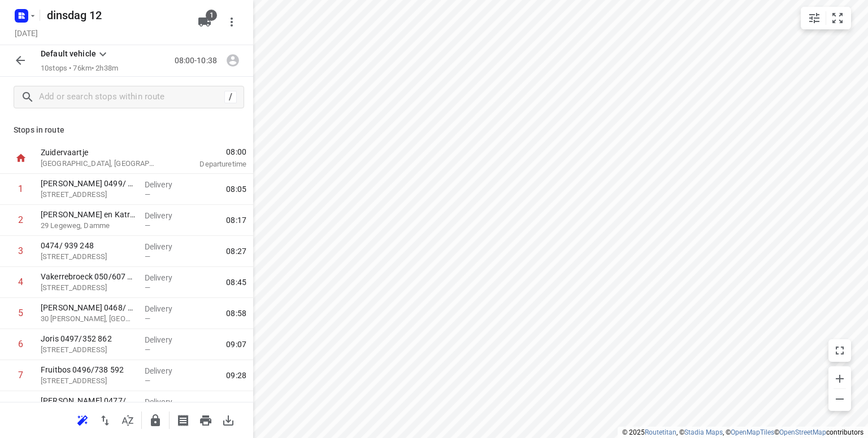 This screenshot has width=868, height=438. I want to click on span: 08:17, so click(236, 220).